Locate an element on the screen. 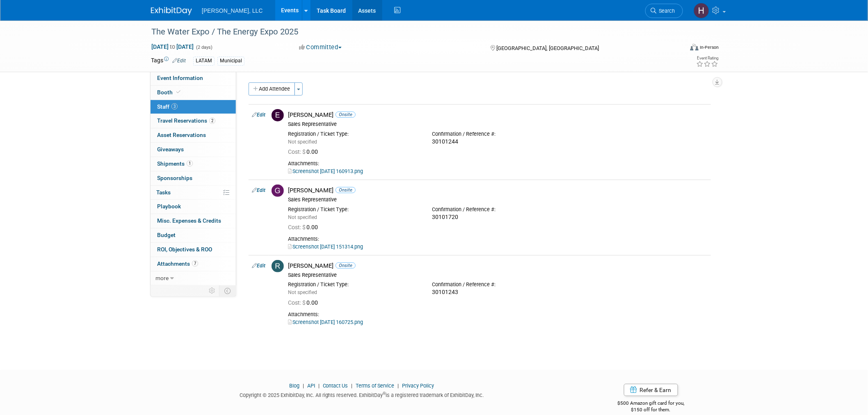 This screenshot has width=868, height=415. span: (2 days) is located at coordinates (204, 47).